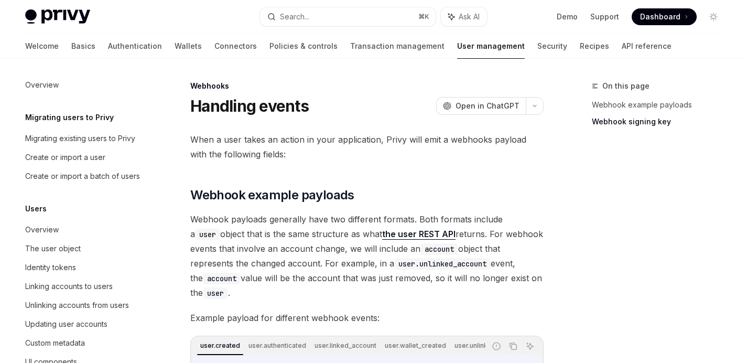 The image size is (747, 363). I want to click on span: On this page, so click(626, 86).